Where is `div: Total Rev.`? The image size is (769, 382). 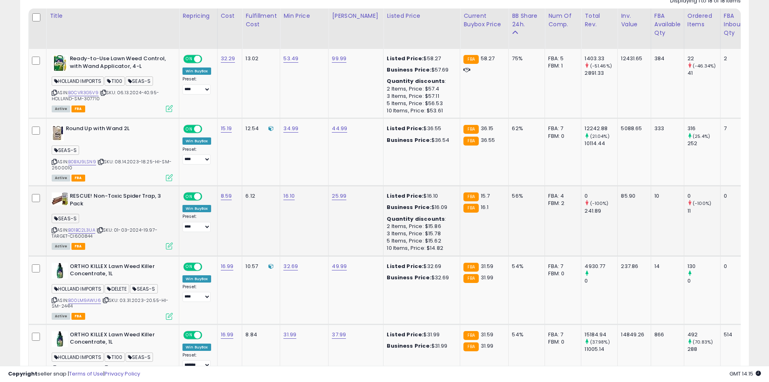
div: Total Rev. is located at coordinates (599, 20).